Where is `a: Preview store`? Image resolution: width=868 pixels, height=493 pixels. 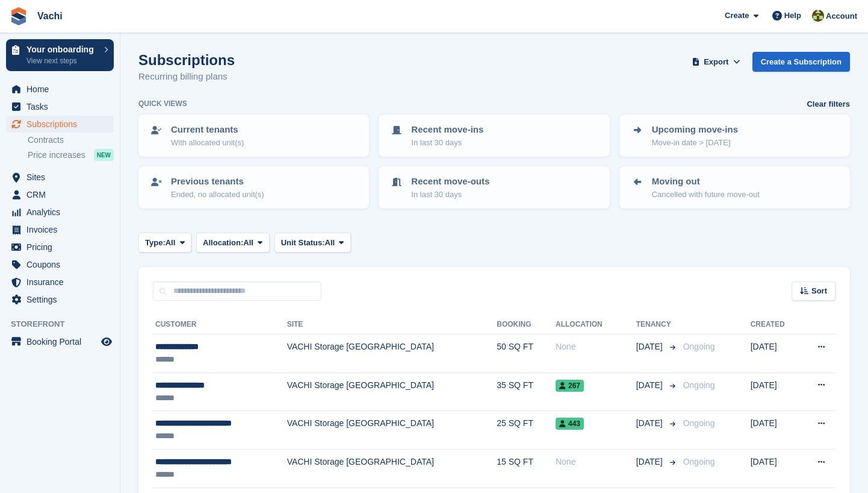 a: Preview store is located at coordinates (107, 342).